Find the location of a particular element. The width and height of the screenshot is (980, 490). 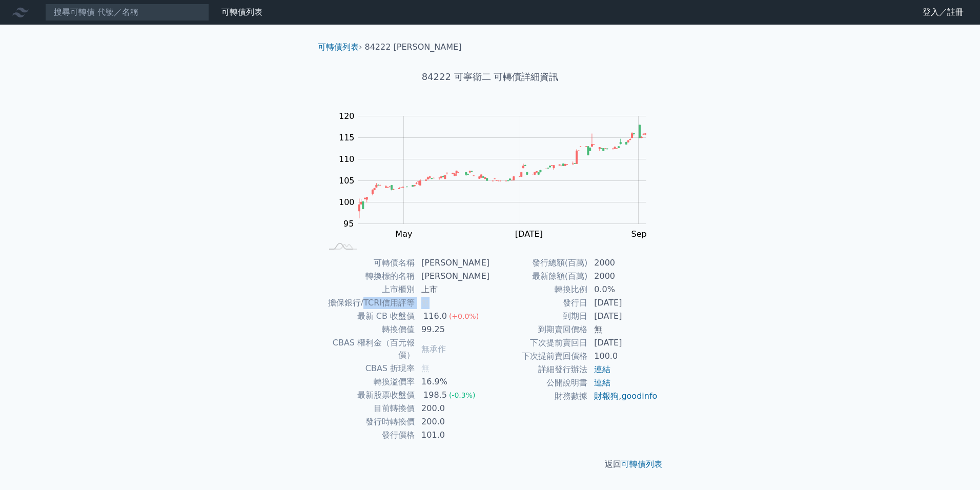

td: 101.0 is located at coordinates (453, 435).